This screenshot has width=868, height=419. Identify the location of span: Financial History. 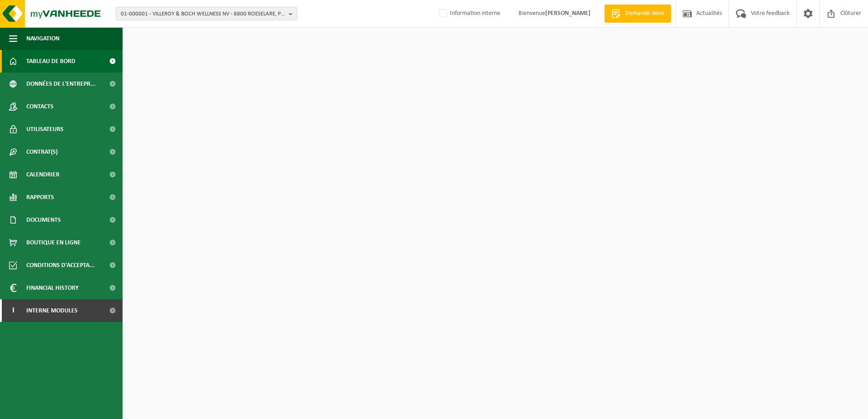
(52, 288).